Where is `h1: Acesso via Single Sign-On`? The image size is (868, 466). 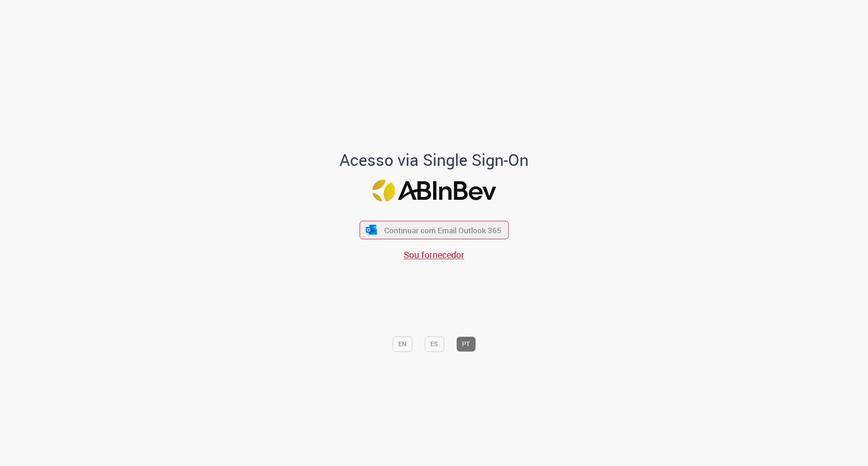
h1: Acesso via Single Sign-On is located at coordinates (434, 160).